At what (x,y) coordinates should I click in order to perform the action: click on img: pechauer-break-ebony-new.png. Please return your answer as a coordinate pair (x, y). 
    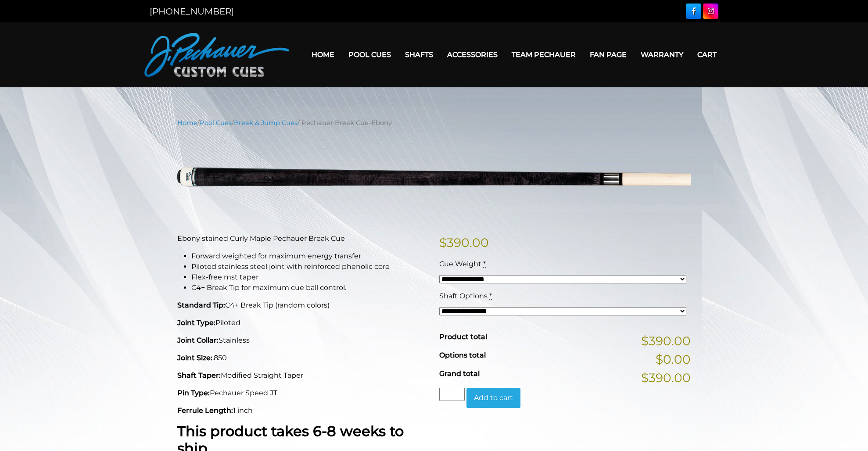
    Looking at the image, I should click on (434, 177).